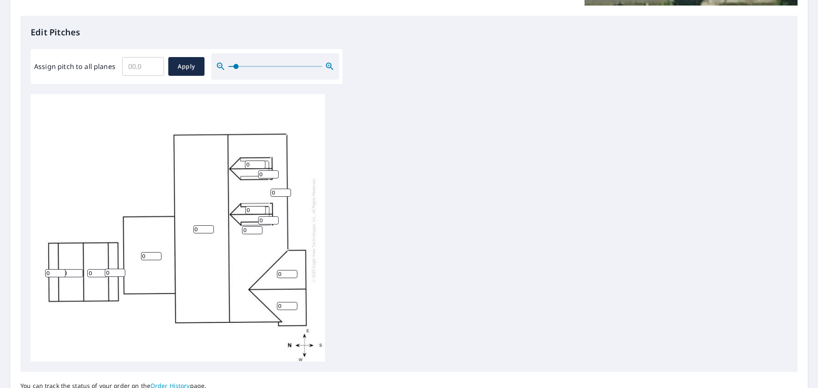  Describe the element at coordinates (143, 66) in the screenshot. I see `input: 00.0` at that location.